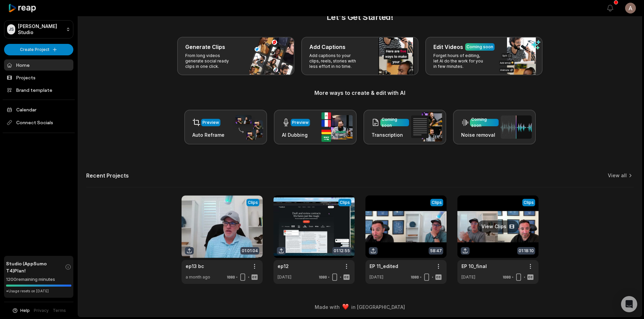 The height and width of the screenshot is (319, 644). Describe the element at coordinates (448, 47) in the screenshot. I see `h3: Edit Videos` at that location.